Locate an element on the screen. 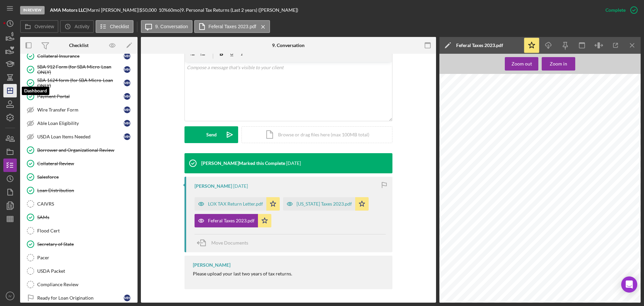 The height and width of the screenshot is (306, 644). span: $50,000 is located at coordinates (148, 10).